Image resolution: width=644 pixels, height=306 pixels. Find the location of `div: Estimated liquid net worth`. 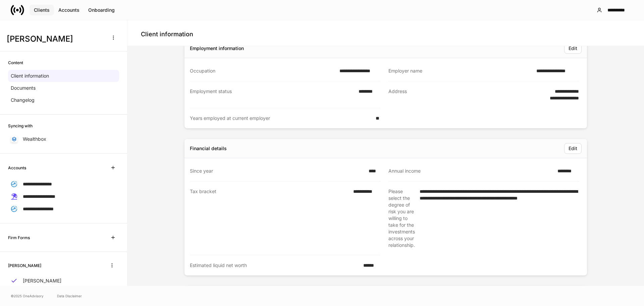

div: Estimated liquid net worth is located at coordinates (274, 265).